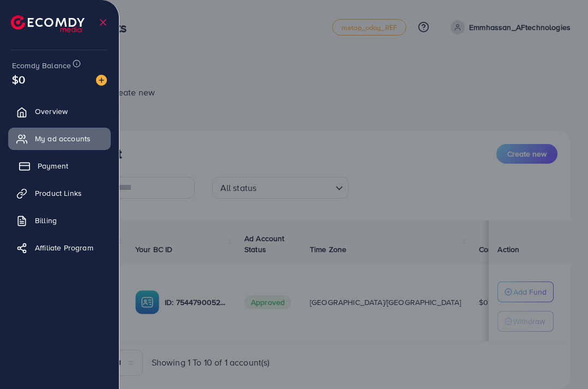  What do you see at coordinates (59, 248) in the screenshot?
I see `a: Affiliate Program` at bounding box center [59, 248].